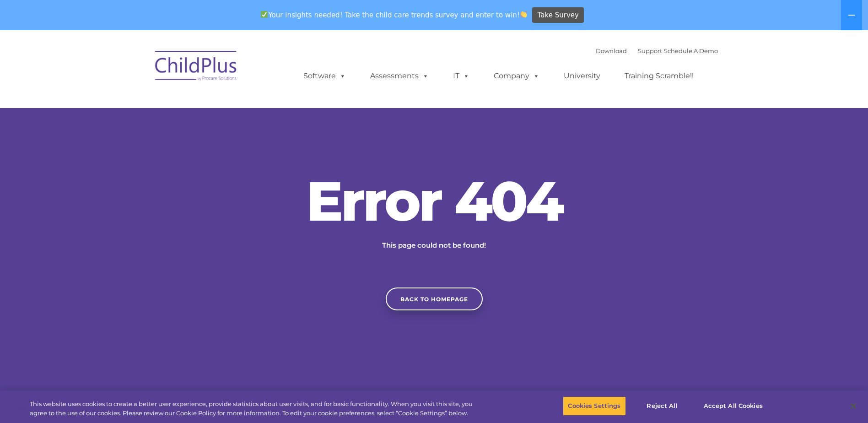  I want to click on span: Your insights needed! Take the child care trends survey and enter to win!, so click(394, 15).